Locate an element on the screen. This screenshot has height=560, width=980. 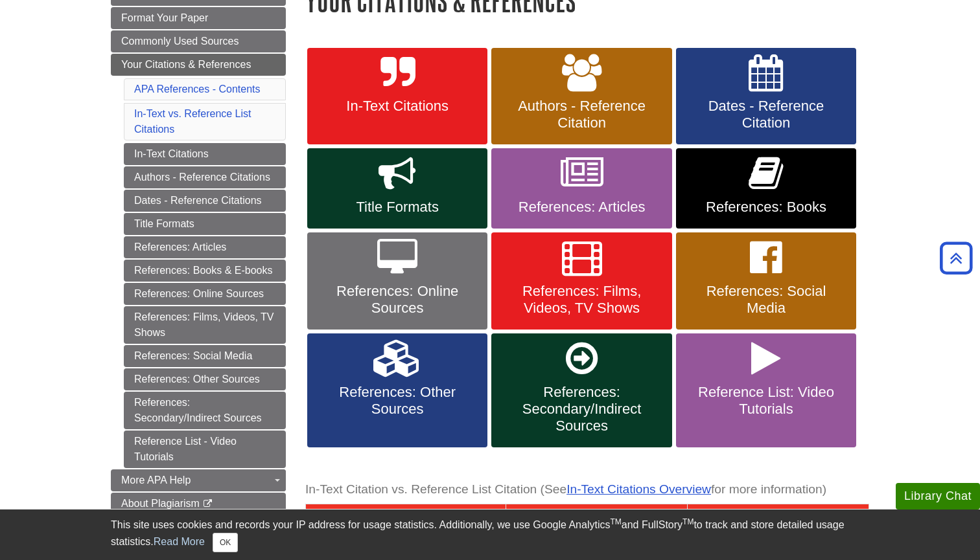
a: Dates - Reference Citation is located at coordinates (766, 96).